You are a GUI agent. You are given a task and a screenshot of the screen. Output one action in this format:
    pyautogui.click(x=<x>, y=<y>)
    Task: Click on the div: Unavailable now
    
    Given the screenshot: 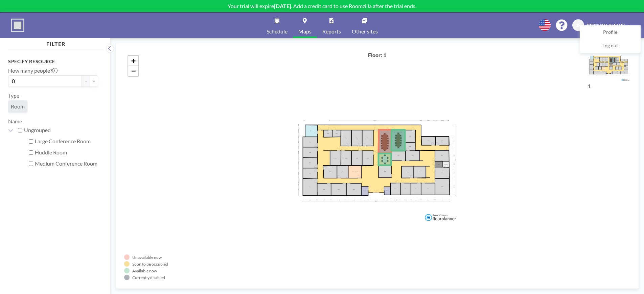 What is the action you would take?
    pyautogui.click(x=147, y=257)
    